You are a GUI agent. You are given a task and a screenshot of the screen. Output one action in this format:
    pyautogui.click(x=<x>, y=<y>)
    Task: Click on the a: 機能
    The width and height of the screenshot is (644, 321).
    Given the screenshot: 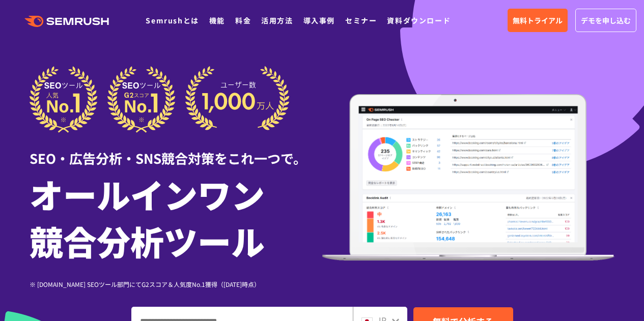 What is the action you would take?
    pyautogui.click(x=217, y=20)
    